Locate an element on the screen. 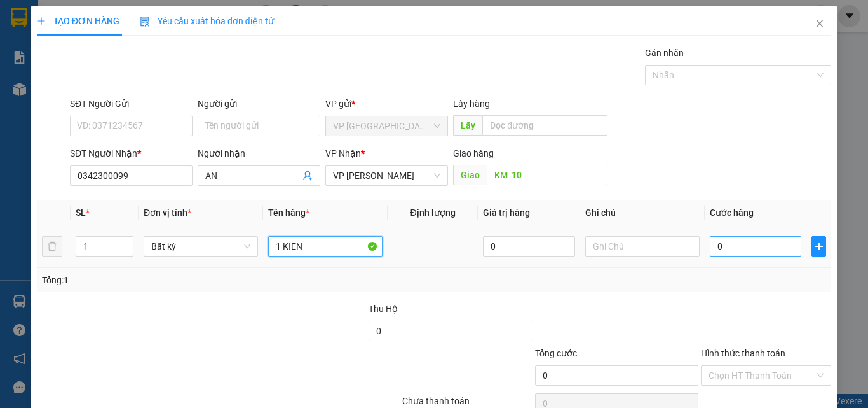  span: Giao hàng is located at coordinates (473, 153).